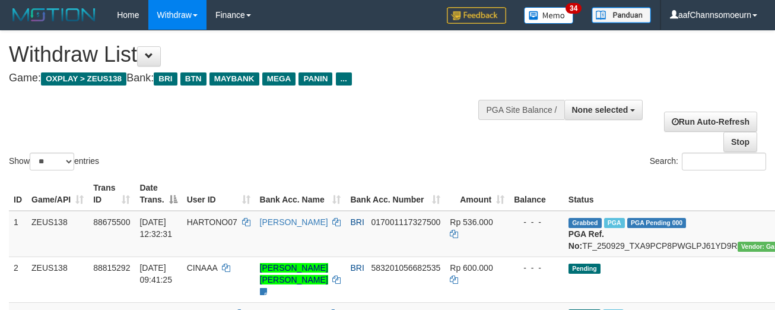  Describe the element at coordinates (710, 122) in the screenshot. I see `a: Run Auto-Refresh` at that location.